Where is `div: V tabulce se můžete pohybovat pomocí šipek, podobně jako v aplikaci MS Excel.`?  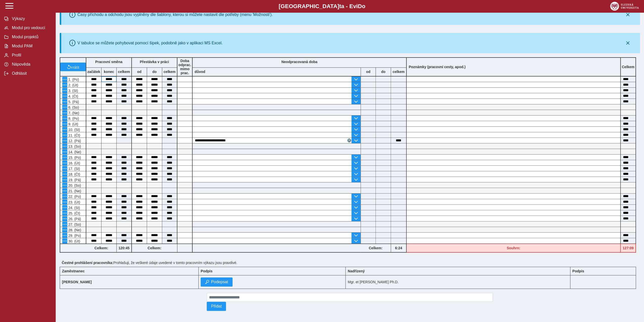
div: V tabulce se můžete pohybovat pomocí šipek, podobně jako v aplikaci MS Excel. is located at coordinates (150, 43).